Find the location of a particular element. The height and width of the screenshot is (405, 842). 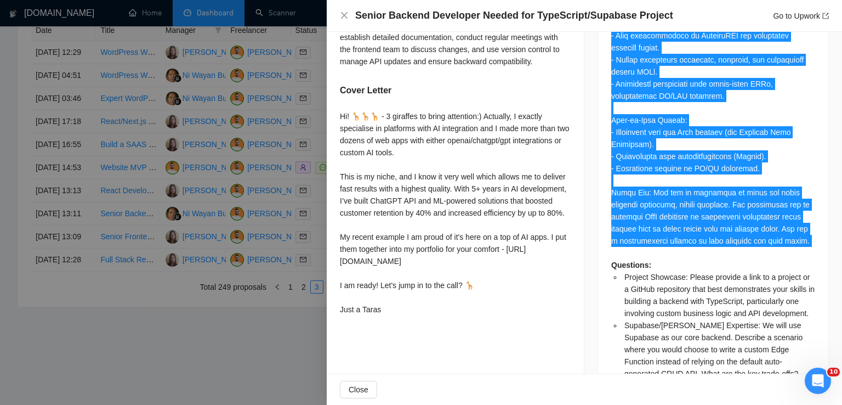

span: export is located at coordinates (826, 16).